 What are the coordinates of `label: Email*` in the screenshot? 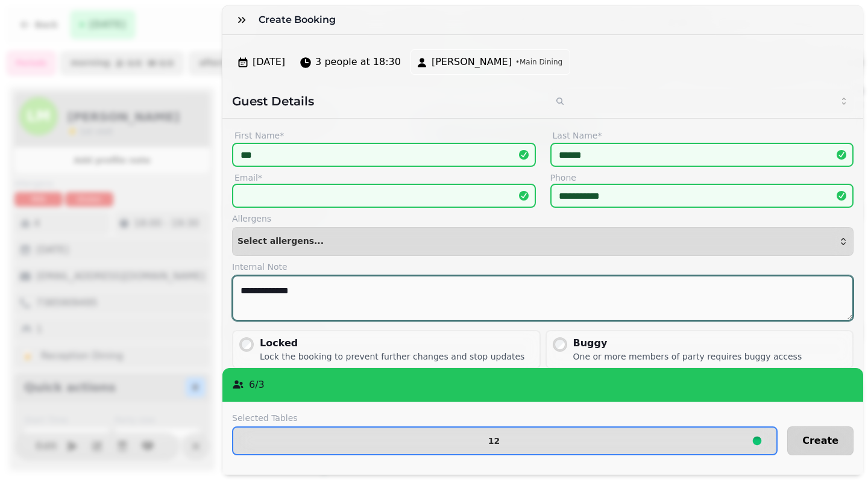 It's located at (384, 177).